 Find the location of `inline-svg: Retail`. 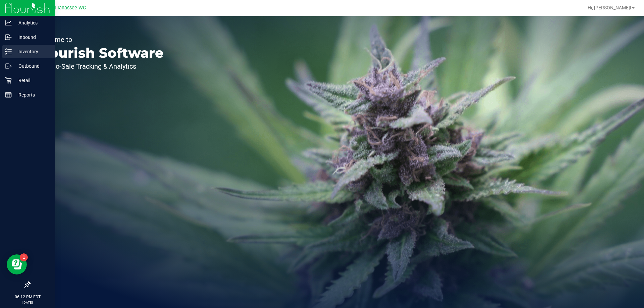

inline-svg: Retail is located at coordinates (8, 80).